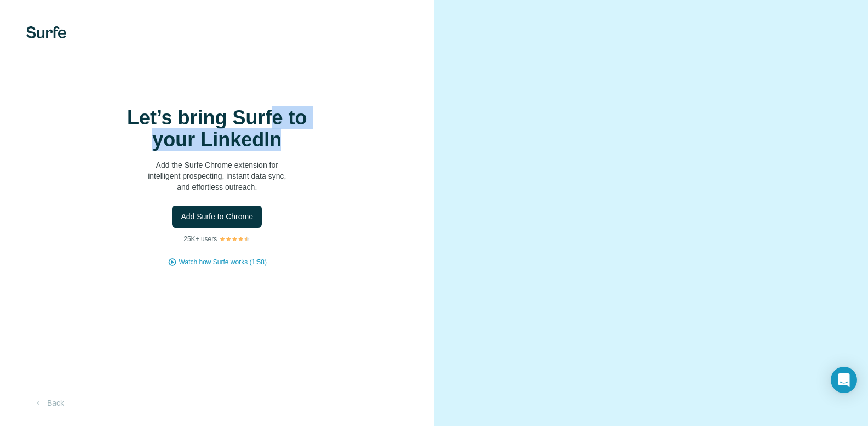  What do you see at coordinates (223, 262) in the screenshot?
I see `button: Watch how Surfe works (1:58)` at bounding box center [223, 262].